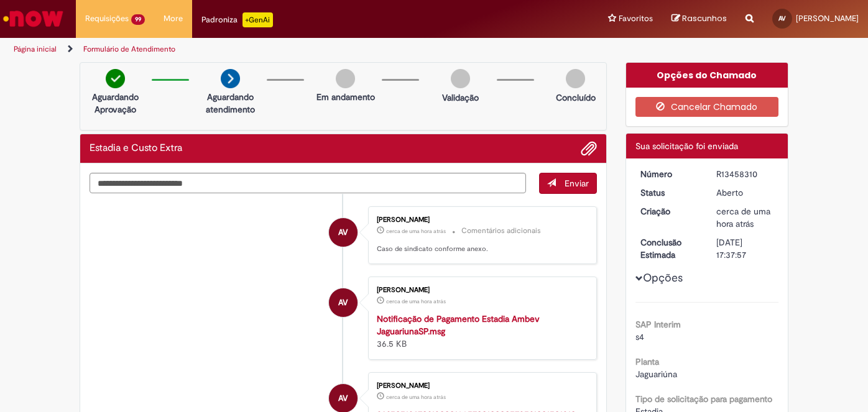  What do you see at coordinates (230, 79) in the screenshot?
I see `img: arrow-next.png` at bounding box center [230, 79].